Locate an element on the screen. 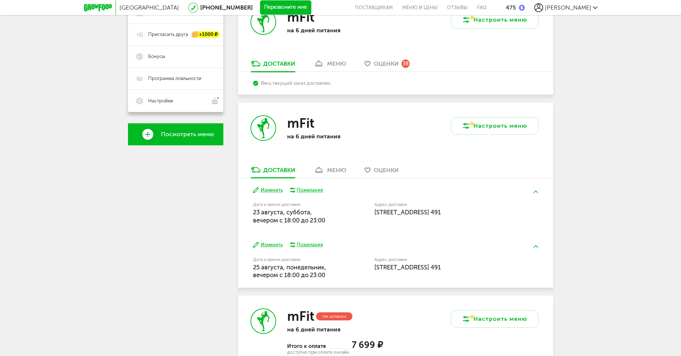 The height and width of the screenshot is (356, 681). div: 38 is located at coordinates (406, 63).